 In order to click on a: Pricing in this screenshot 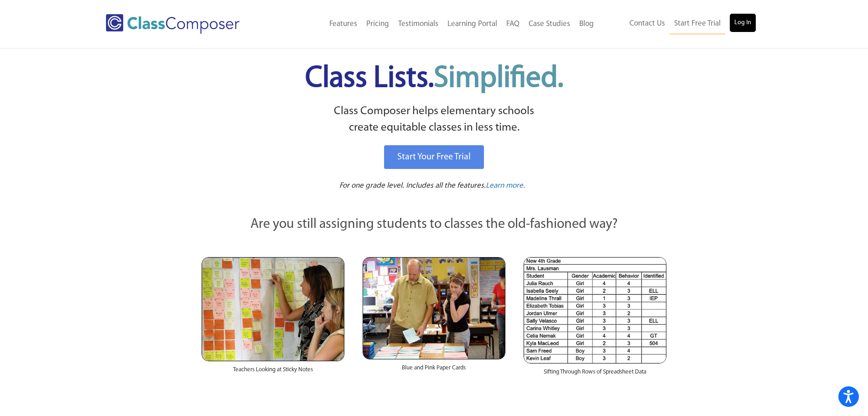, I will do `click(377, 24)`.